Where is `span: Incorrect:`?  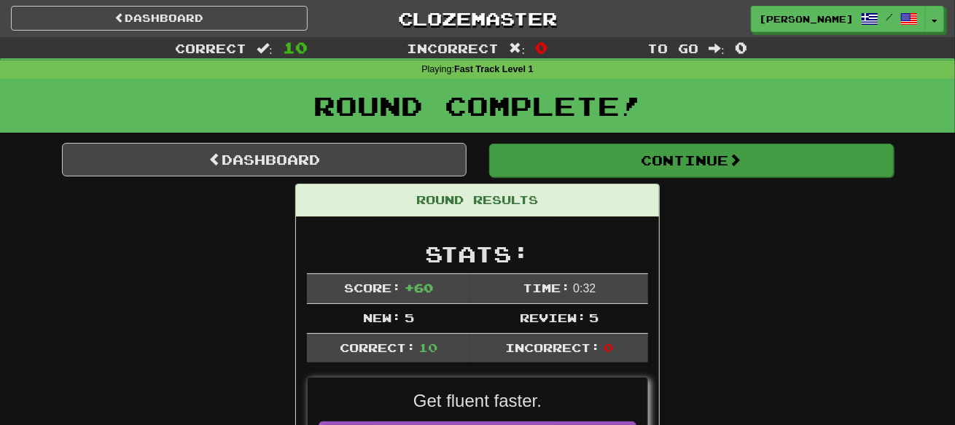
span: Incorrect: is located at coordinates (553, 347).